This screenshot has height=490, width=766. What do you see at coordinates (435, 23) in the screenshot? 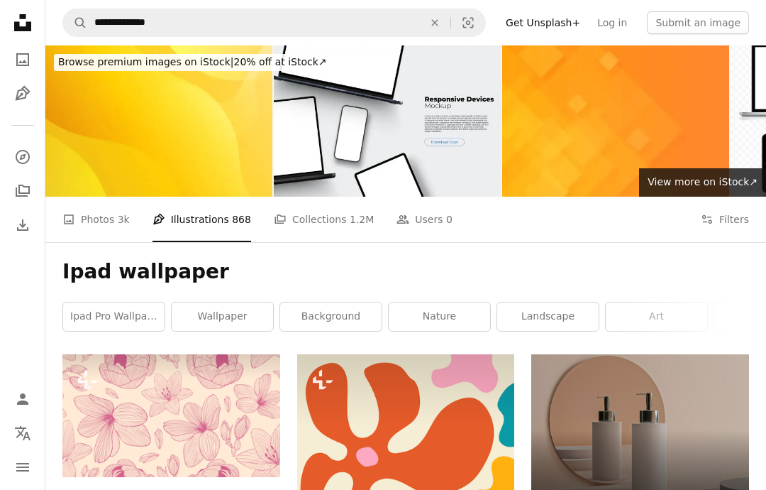
I see `button: Clear` at bounding box center [435, 23].